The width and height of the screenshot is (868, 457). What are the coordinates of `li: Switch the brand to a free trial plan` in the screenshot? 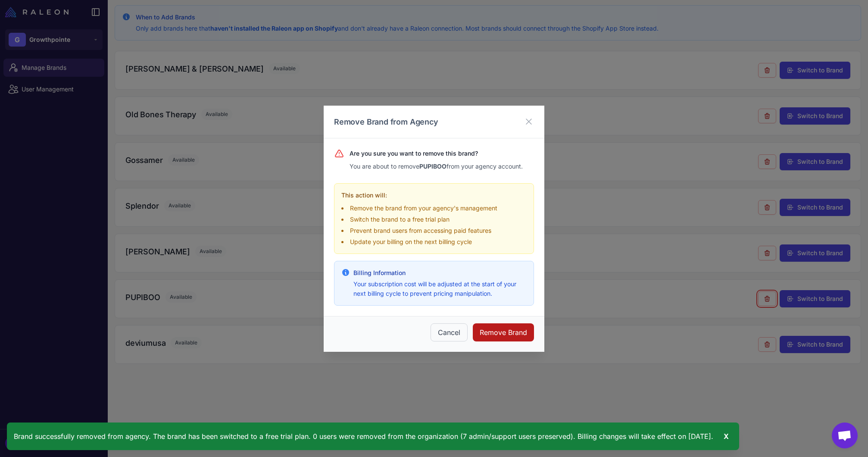 It's located at (434, 219).